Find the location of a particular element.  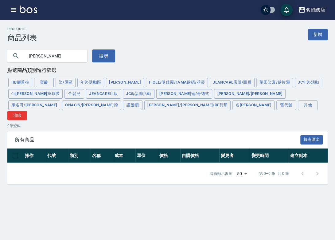

button: 報表匯出 is located at coordinates (311, 139).